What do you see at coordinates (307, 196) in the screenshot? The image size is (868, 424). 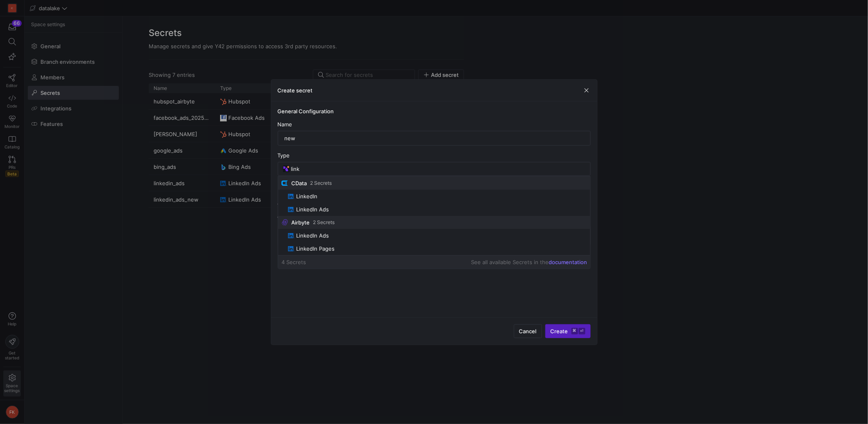 I see `span: LinkedIn` at bounding box center [307, 196].